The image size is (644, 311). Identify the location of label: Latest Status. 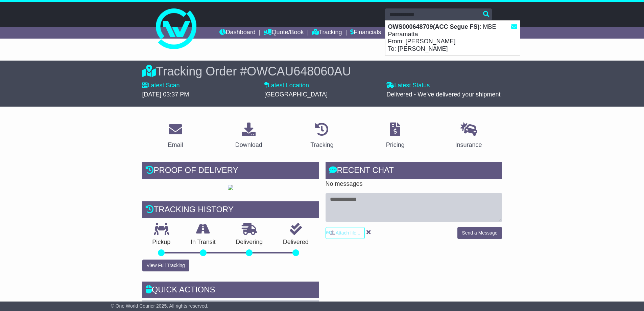
(408, 85).